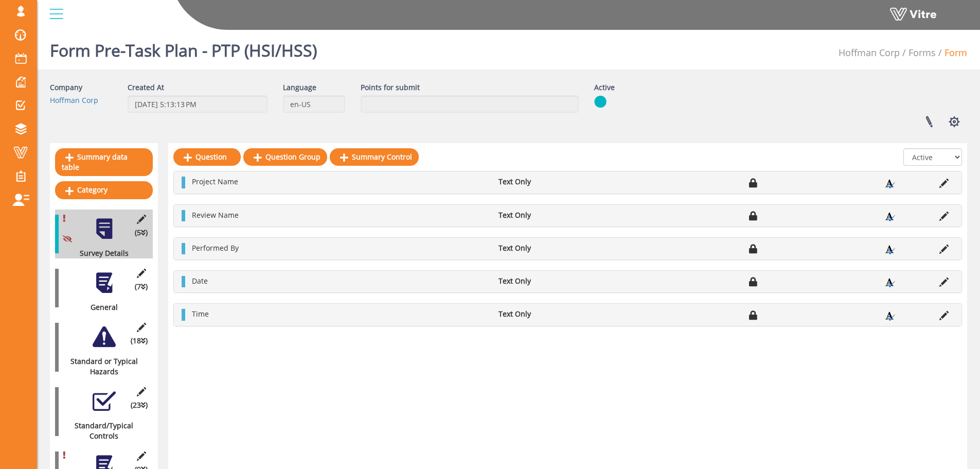 The height and width of the screenshot is (469, 980). Describe the element at coordinates (604, 88) in the screenshot. I see `label: Active` at that location.